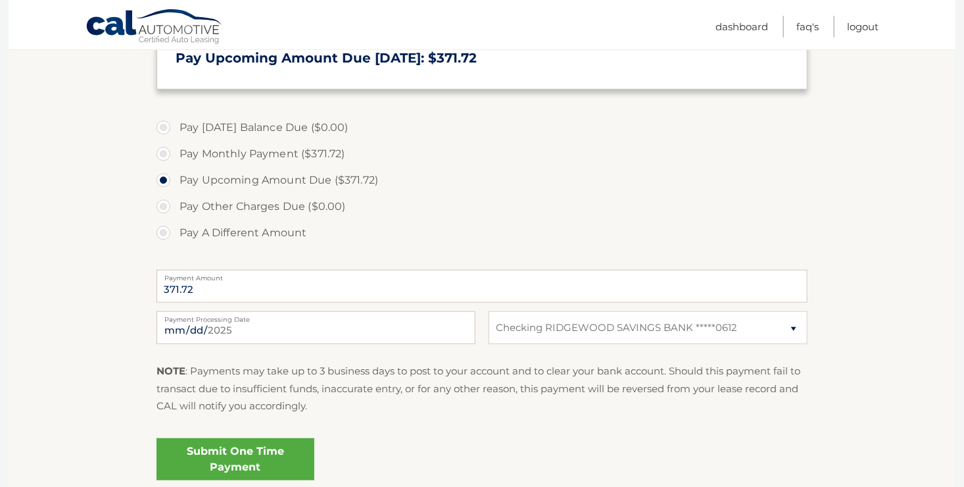  Describe the element at coordinates (482, 286) in the screenshot. I see `input: Payment Amount` at that location.